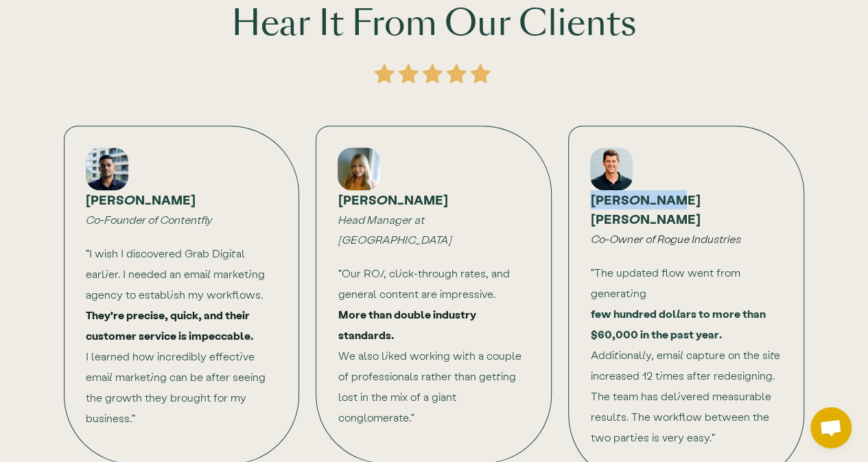 The width and height of the screenshot is (868, 462). Describe the element at coordinates (406, 324) in the screenshot. I see `strong: More than double industry standards.` at that location.